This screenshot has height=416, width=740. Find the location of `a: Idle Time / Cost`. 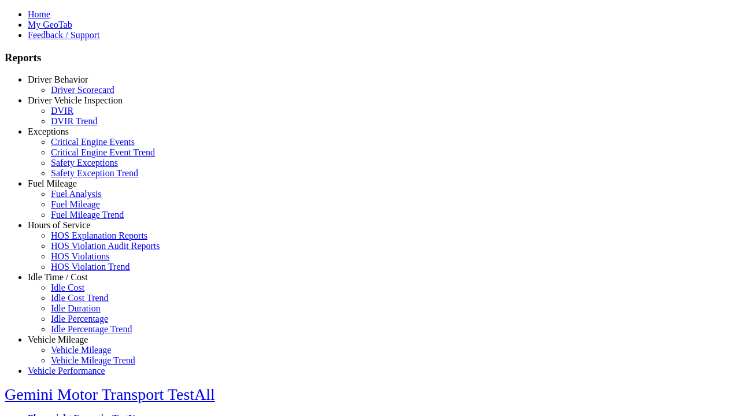

a: Idle Time / Cost is located at coordinates (58, 277).